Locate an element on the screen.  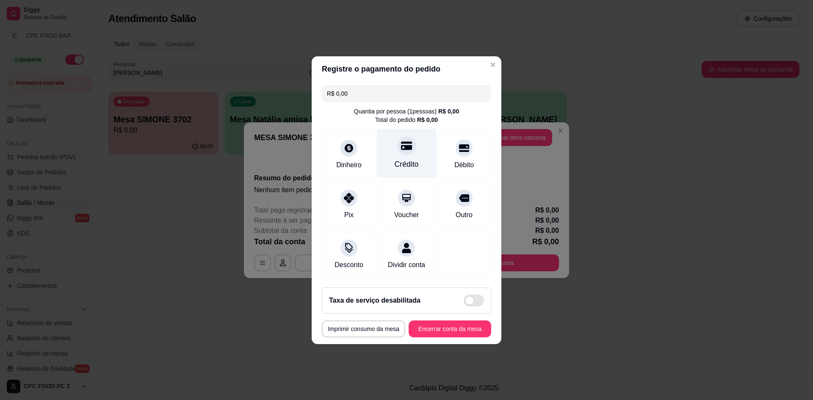
header: Registre o pagamento do pedido is located at coordinates (407, 69).